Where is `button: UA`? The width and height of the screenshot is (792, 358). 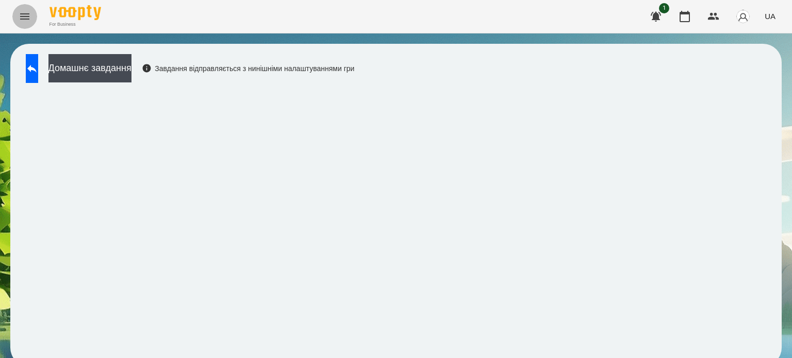 button: UA is located at coordinates (769, 16).